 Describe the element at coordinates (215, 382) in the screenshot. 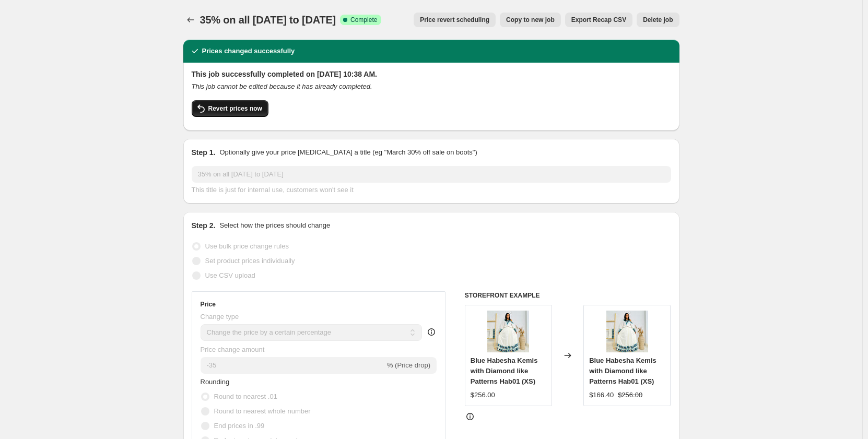

I see `span: Rounding` at that location.